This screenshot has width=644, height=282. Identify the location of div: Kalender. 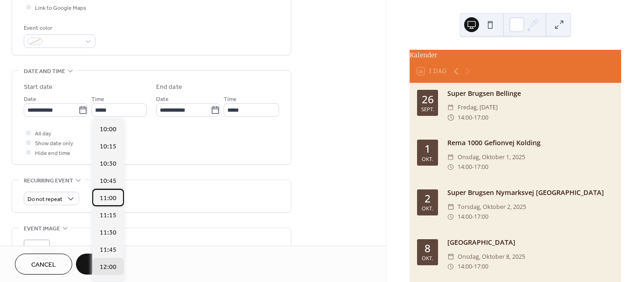
(516, 55).